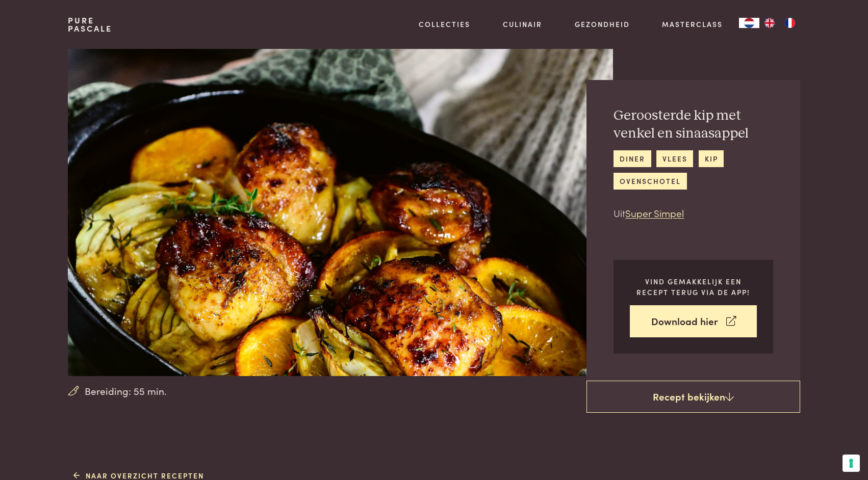 This screenshot has height=480, width=868. Describe the element at coordinates (602, 24) in the screenshot. I see `a: Gezondheid` at that location.